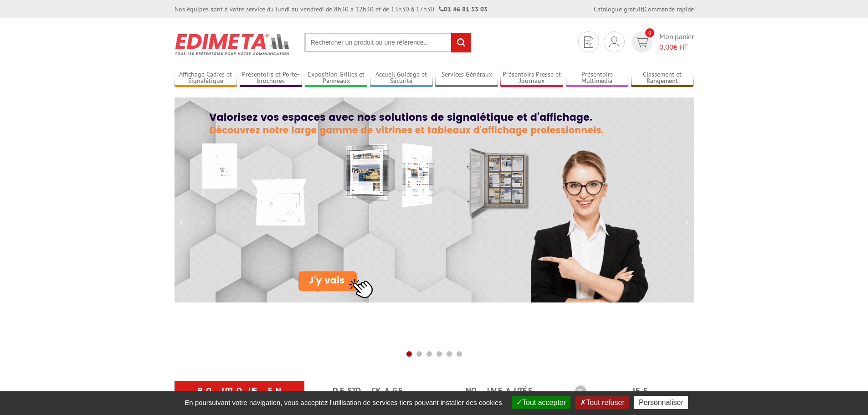 This screenshot has width=868, height=415. What do you see at coordinates (206, 78) in the screenshot?
I see `a: Affichage Cadres et Signalétique` at bounding box center [206, 78].